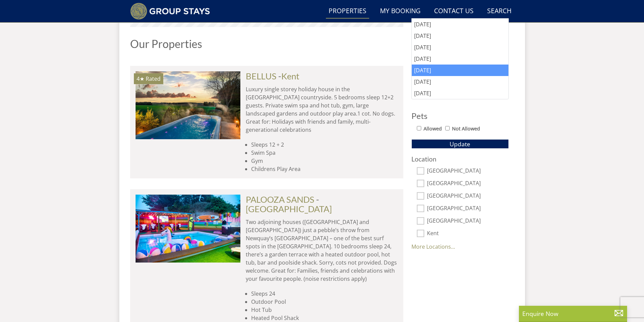 This screenshot has height=322, width=644. What do you see at coordinates (325, 145) in the screenshot?
I see `li: Sleeps 12 + 2` at bounding box center [325, 145].